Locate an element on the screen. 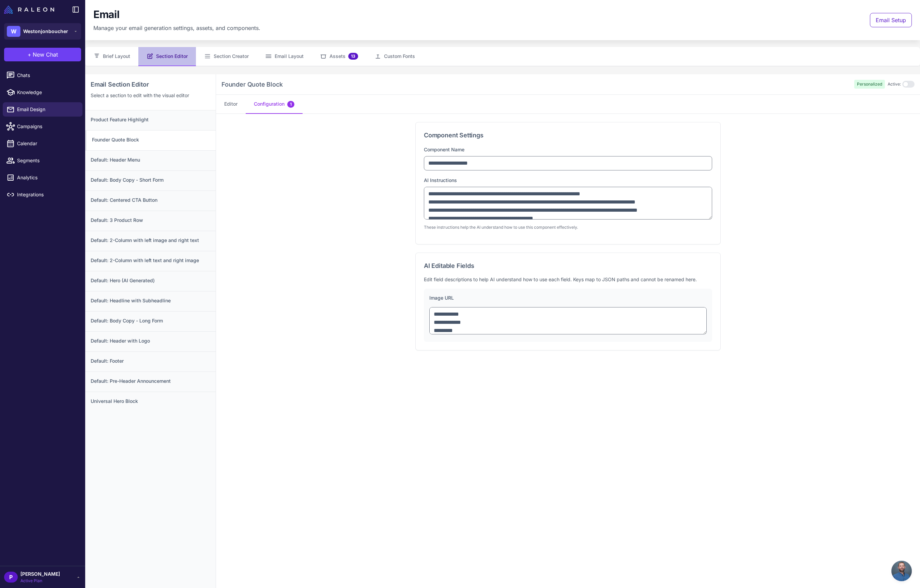  a: Calendar is located at coordinates (43, 143).